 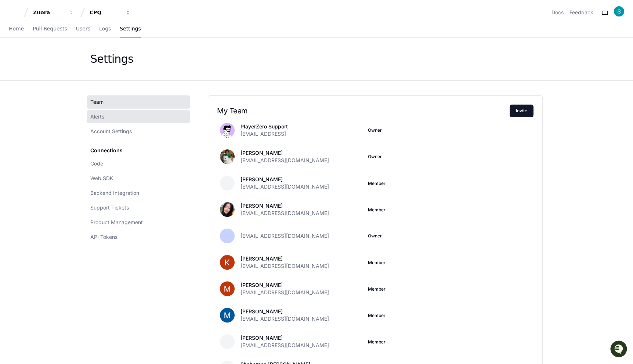 What do you see at coordinates (130, 29) in the screenshot?
I see `a: Settings` at bounding box center [130, 29].